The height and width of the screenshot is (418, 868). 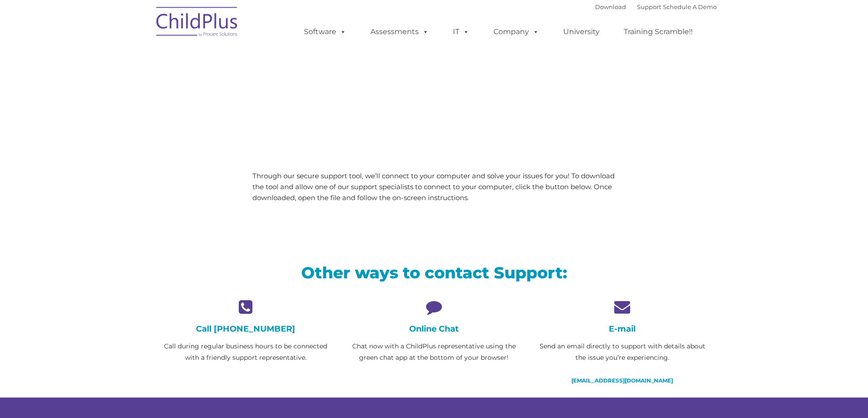 What do you see at coordinates (610, 7) in the screenshot?
I see `a: Download` at bounding box center [610, 7].